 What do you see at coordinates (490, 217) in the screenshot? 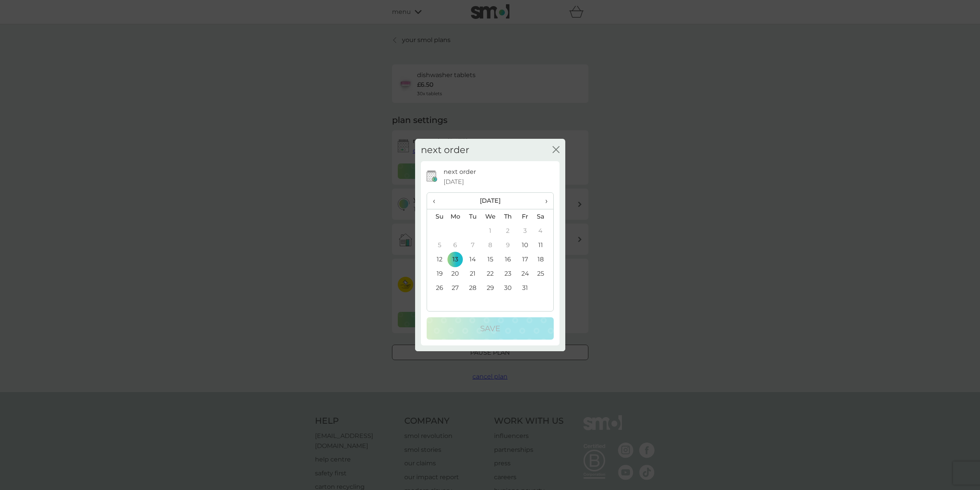
I see `th: We` at bounding box center [490, 217].